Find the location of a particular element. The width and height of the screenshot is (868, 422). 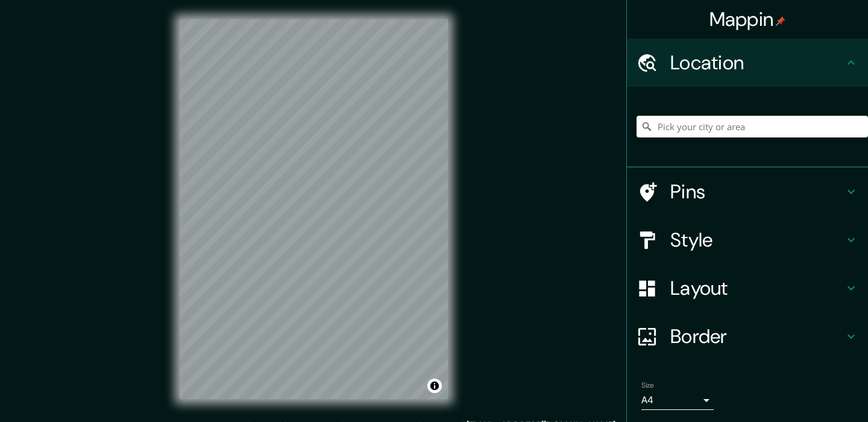

h4: Mappin is located at coordinates (747, 20).